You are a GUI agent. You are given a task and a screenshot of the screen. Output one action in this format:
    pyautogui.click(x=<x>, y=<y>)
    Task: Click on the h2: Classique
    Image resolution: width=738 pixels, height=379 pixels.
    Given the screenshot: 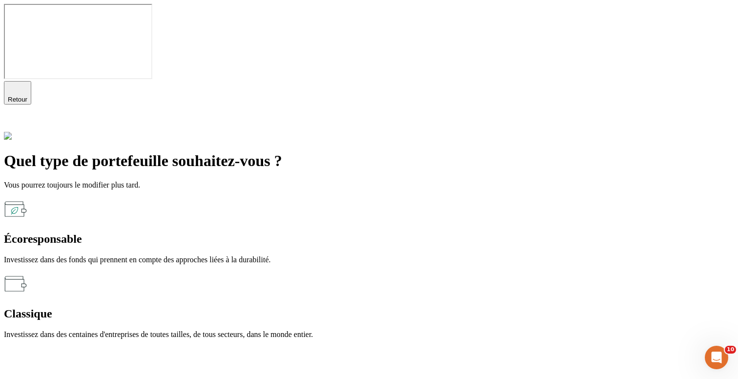 What is the action you would take?
    pyautogui.click(x=369, y=313)
    